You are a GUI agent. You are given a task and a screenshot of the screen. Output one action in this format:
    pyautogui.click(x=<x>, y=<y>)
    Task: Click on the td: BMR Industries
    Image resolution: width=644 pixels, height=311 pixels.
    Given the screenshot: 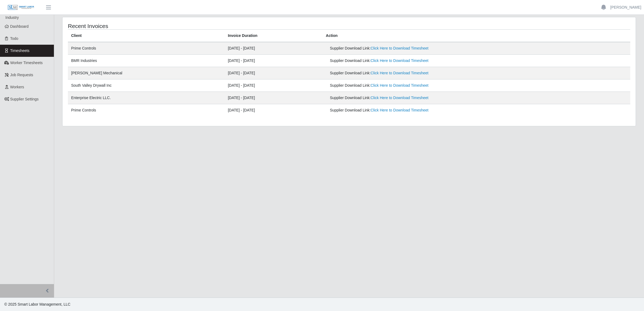 What is the action you would take?
    pyautogui.click(x=146, y=61)
    